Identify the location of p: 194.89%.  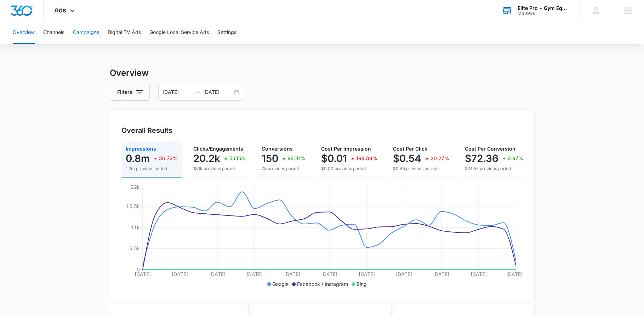
(367, 158).